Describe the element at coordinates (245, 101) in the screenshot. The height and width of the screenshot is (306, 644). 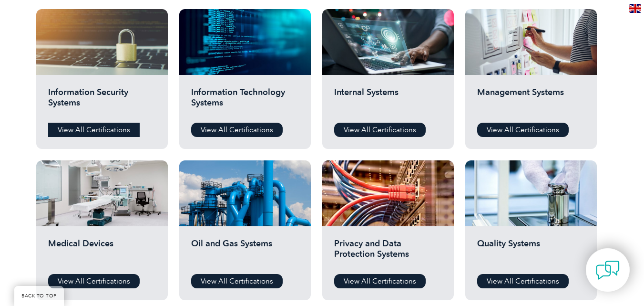
I see `h2: Information Technology Systems` at that location.